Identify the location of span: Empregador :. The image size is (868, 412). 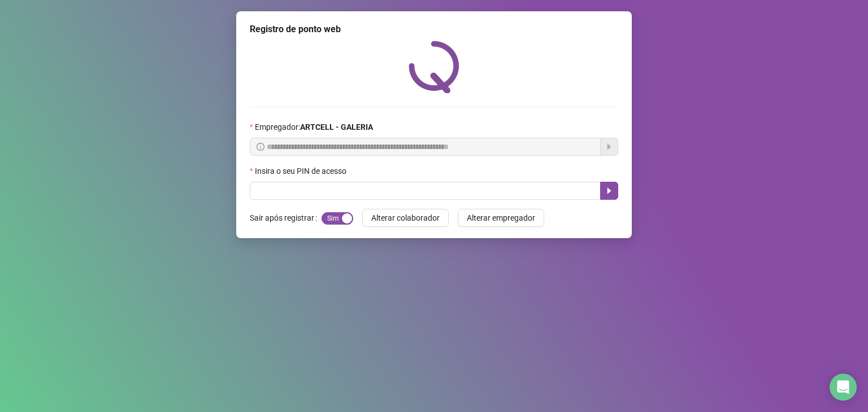
(314, 127).